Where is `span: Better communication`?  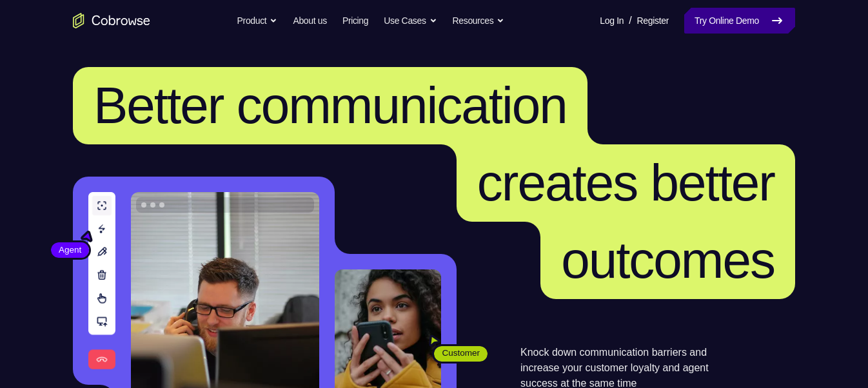
span: Better communication is located at coordinates (330, 105).